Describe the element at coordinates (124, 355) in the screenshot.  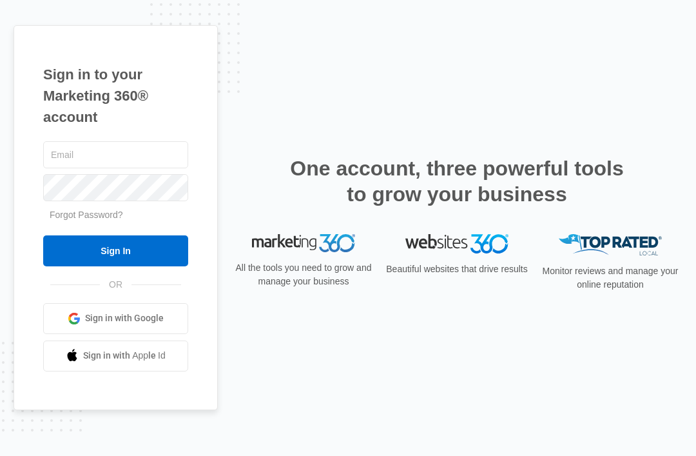
I see `span: Sign in with Apple Id` at that location.